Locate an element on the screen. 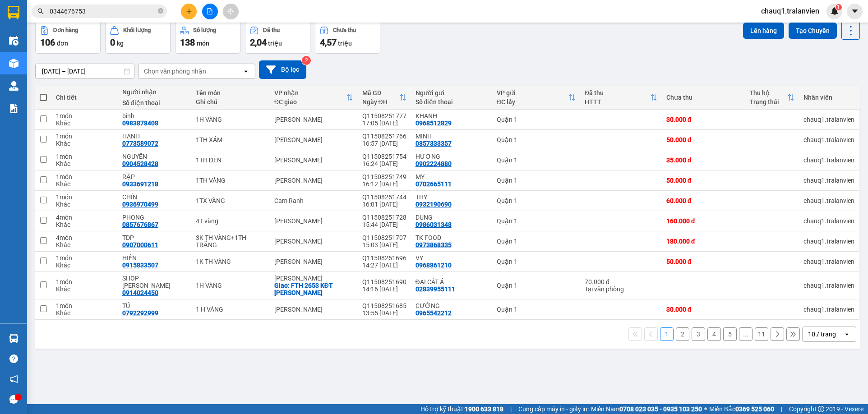  div: HTTT is located at coordinates (617, 102).